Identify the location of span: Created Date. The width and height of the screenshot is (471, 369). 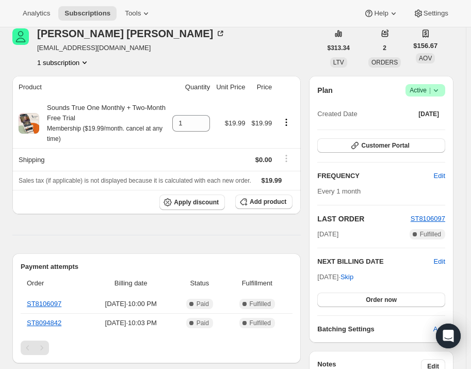
(337, 114).